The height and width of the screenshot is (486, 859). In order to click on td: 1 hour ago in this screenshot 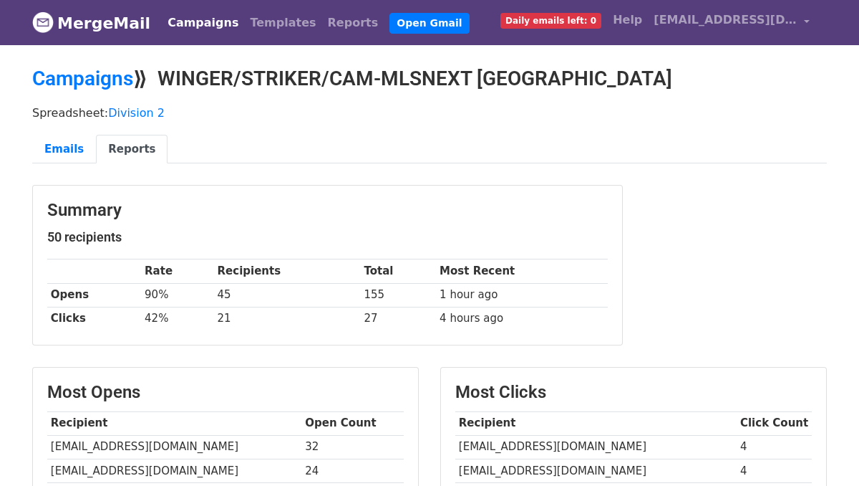, I will do `click(522, 294)`.